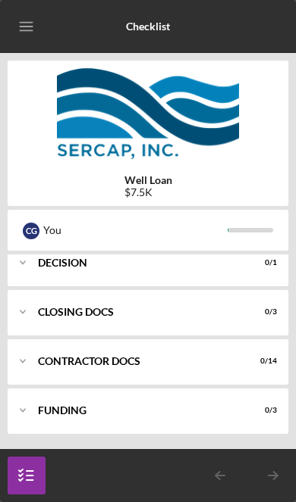 The height and width of the screenshot is (502, 296). Describe the element at coordinates (138, 361) in the screenshot. I see `div: Contractor Docs` at that location.